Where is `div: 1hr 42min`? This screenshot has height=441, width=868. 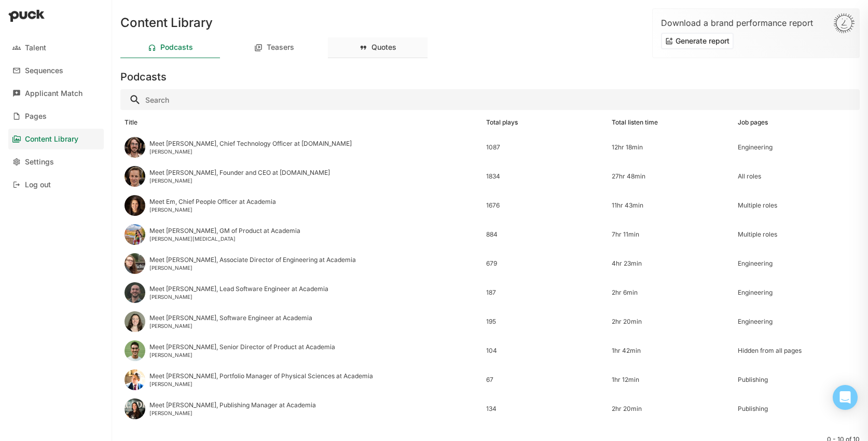 div: 1hr 42min is located at coordinates (670, 350).